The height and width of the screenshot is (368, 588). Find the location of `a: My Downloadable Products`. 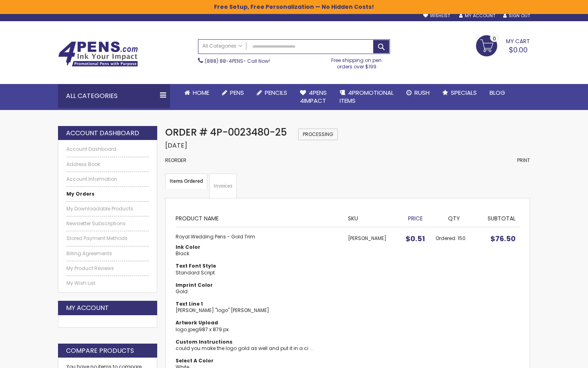

a: My Downloadable Products is located at coordinates (108, 209).